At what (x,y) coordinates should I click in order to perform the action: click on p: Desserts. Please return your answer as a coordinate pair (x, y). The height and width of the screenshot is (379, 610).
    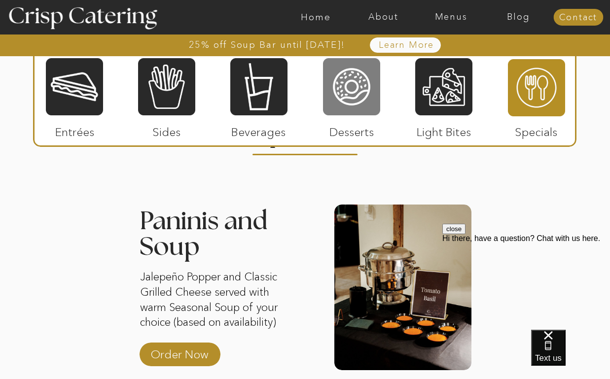
    Looking at the image, I should click on (351, 130).